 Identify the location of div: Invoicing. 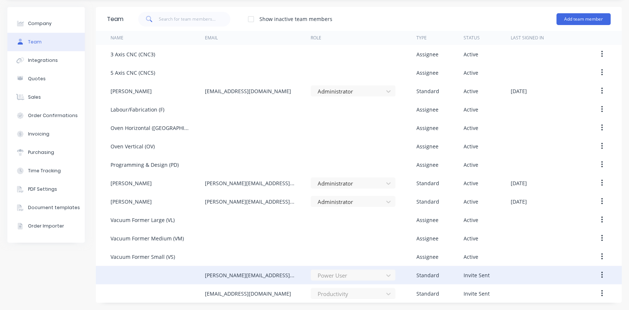
(39, 134).